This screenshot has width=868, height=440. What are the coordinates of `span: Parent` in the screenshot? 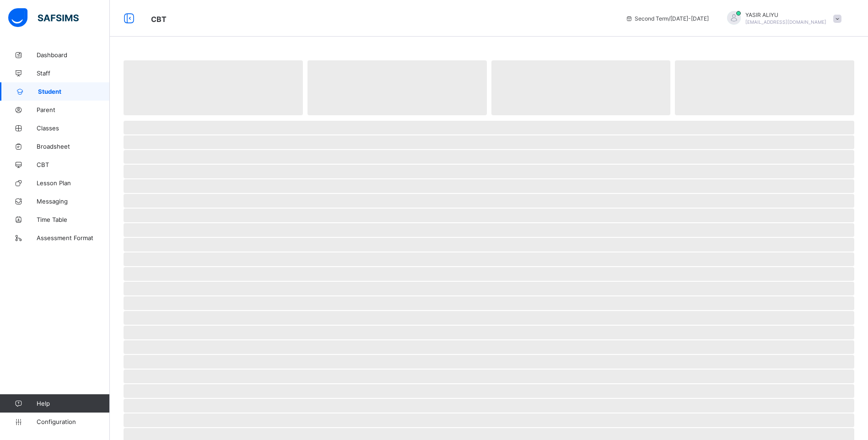 It's located at (73, 110).